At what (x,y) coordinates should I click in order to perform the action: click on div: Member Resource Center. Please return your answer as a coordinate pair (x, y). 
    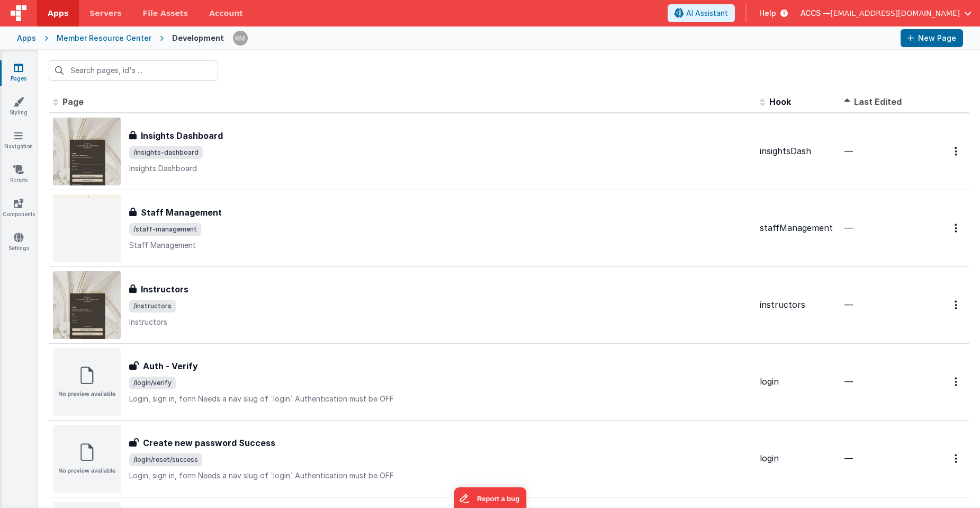
    Looking at the image, I should click on (104, 38).